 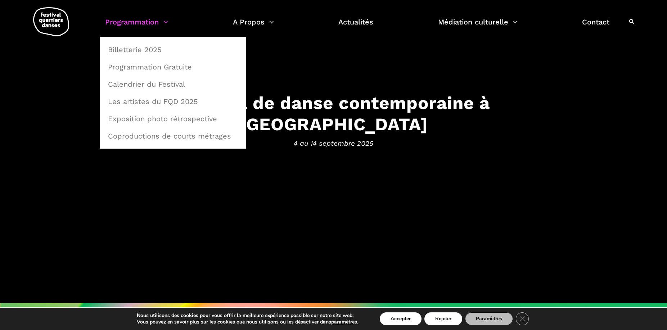 What do you see at coordinates (173, 102) in the screenshot?
I see `a: Les artistes du FQD 2025` at bounding box center [173, 102].